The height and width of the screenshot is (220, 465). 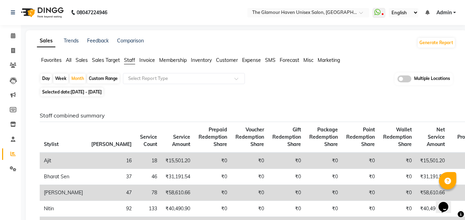 I want to click on span: Inventory, so click(x=201, y=60).